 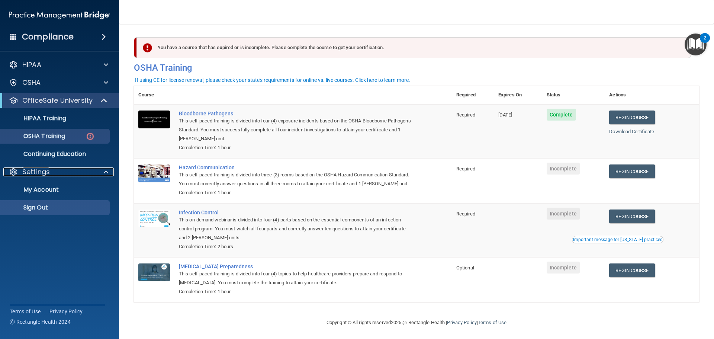 I want to click on th: Status, so click(x=574, y=95).